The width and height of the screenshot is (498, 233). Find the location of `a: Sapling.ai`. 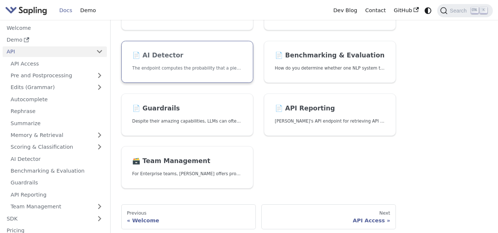

a: Sapling.ai is located at coordinates (27, 10).